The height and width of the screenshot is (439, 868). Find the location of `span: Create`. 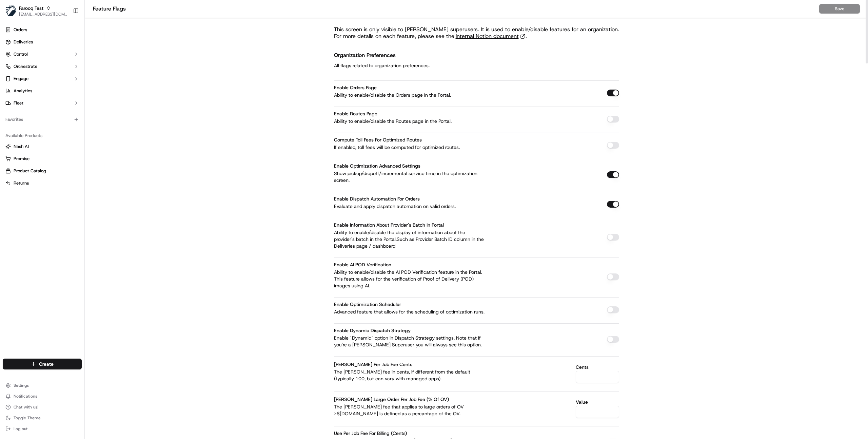

span: Create is located at coordinates (46, 364).